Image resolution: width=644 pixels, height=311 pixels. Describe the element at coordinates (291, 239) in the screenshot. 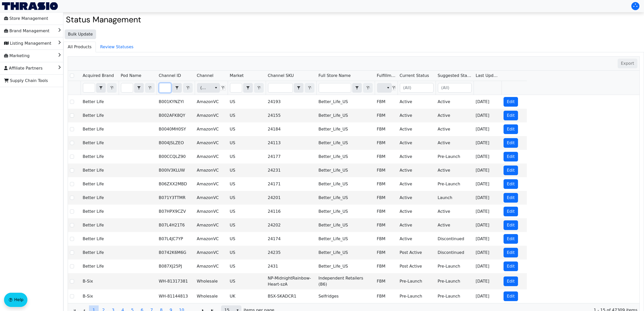

I see `td: 24174` at that location.